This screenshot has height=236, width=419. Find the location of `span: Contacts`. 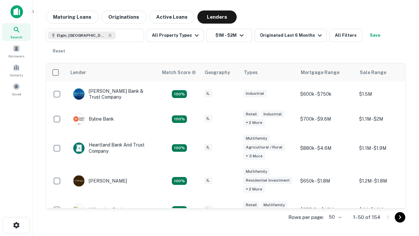

span: Contacts is located at coordinates (16, 75).